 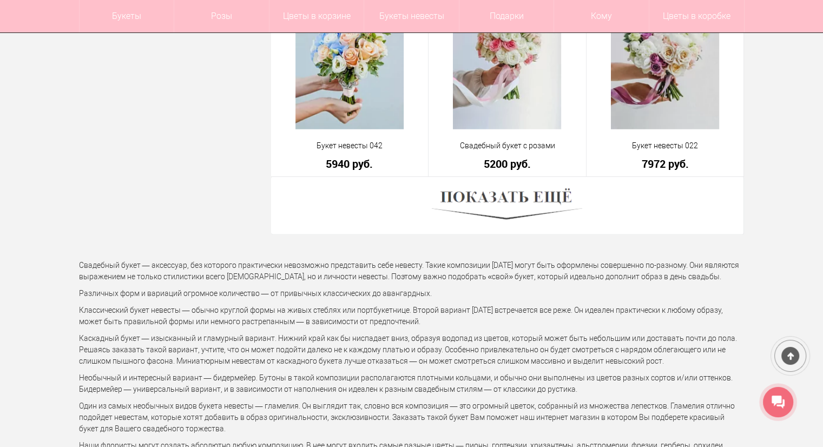 I want to click on p: Один из самых необычных видов букета невесты — гламелия. Он выглядит так, словно вся композиция —..., so click(x=412, y=417).